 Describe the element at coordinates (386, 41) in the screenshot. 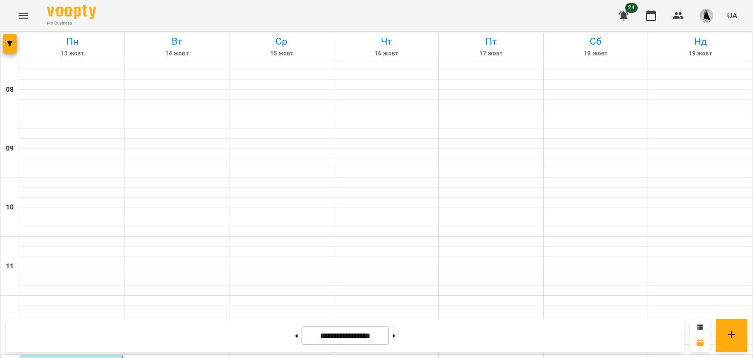

I see `h6: Чт` at that location.